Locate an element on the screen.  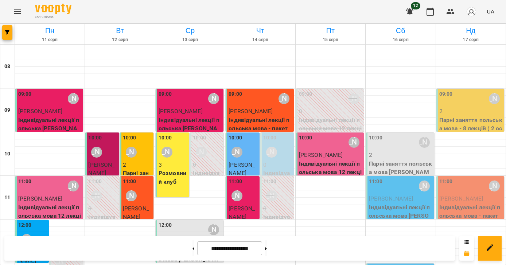
span: For Business is located at coordinates (53, 17).